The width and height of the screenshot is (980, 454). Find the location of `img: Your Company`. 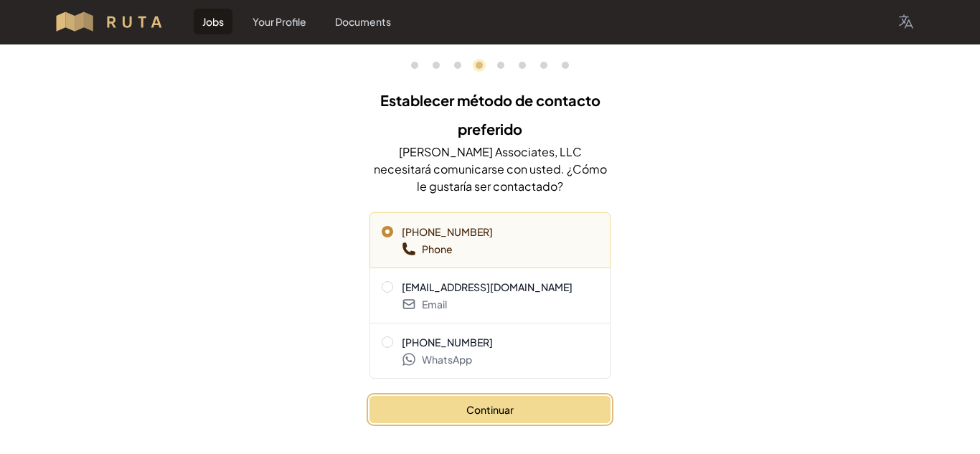

img: Your Company is located at coordinates (115, 22).